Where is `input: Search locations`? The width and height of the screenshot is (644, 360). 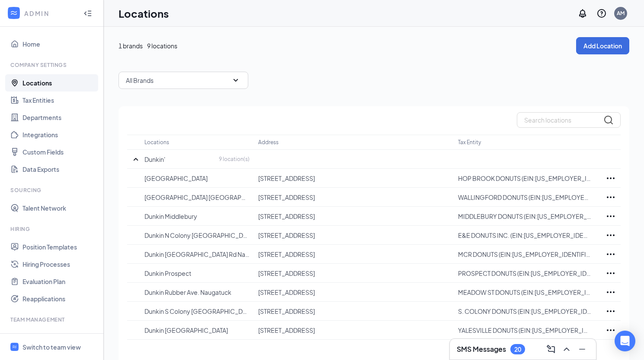 input: Search locations is located at coordinates (569, 120).